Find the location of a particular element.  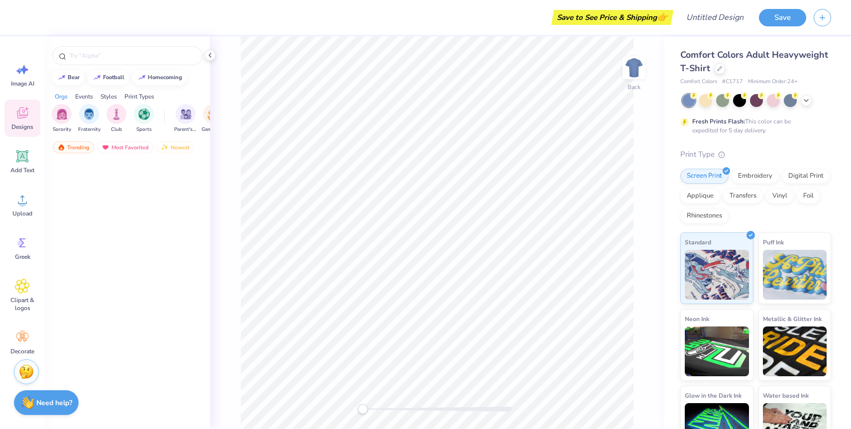

div: filter for Sorority is located at coordinates (62, 119).